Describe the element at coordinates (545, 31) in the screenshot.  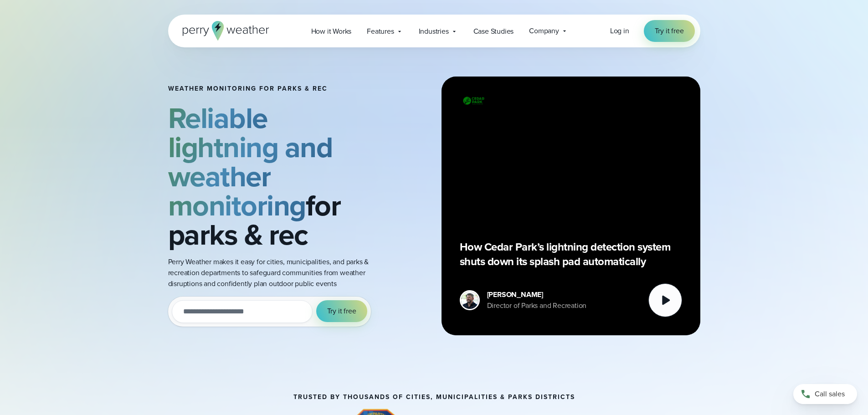
I see `span: Company` at that location.